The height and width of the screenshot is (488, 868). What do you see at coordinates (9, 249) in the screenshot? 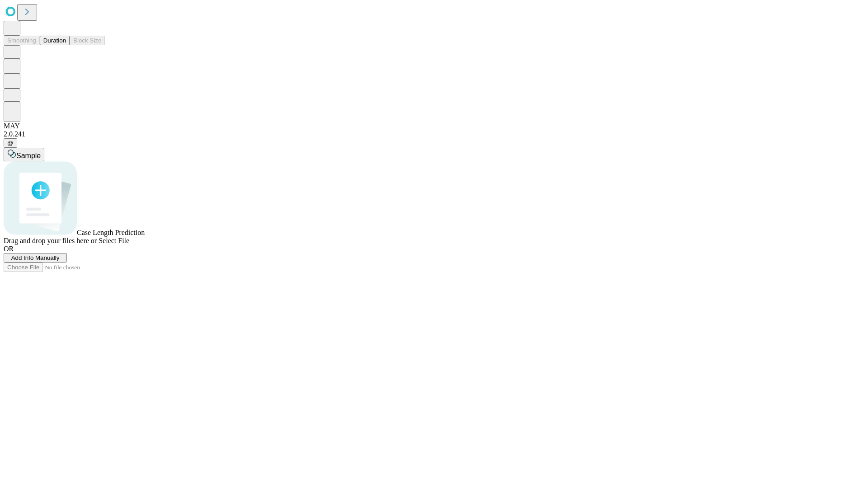
I see `span: OR` at bounding box center [9, 249].